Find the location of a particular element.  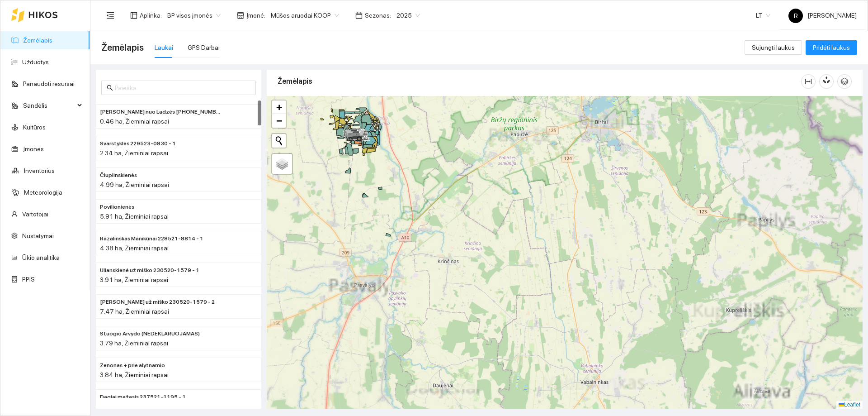

span: Sujungti laukus is located at coordinates (773, 47).